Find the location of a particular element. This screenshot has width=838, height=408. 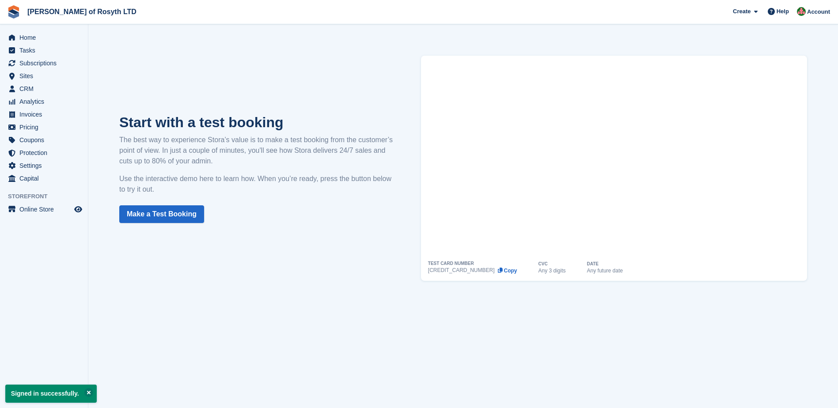

span: Storefront is located at coordinates (48, 197).